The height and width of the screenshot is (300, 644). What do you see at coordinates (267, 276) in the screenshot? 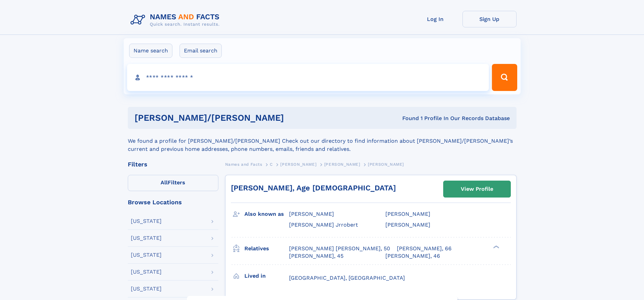
I see `h3: Lived in` at bounding box center [267, 276].